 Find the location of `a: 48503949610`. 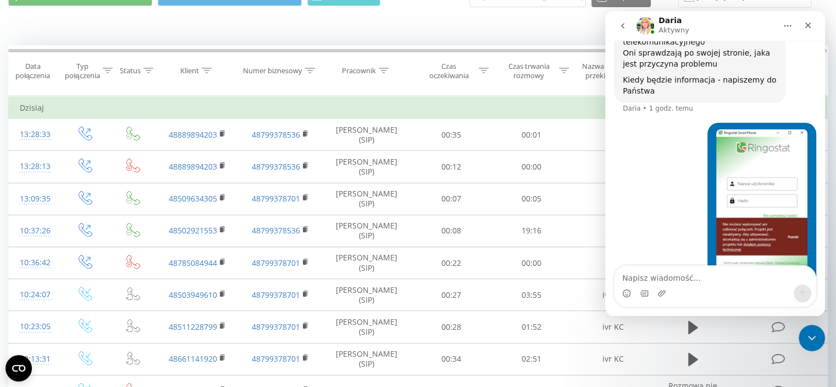

a: 48503949610 is located at coordinates (193, 294).